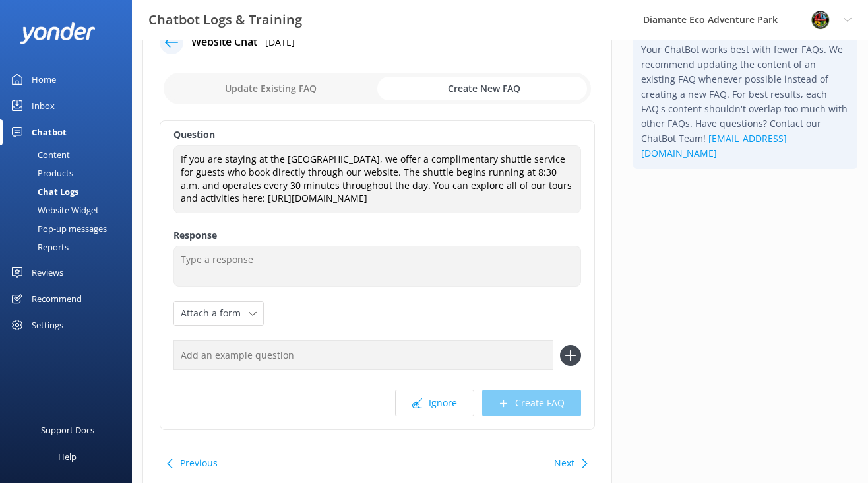 Image resolution: width=868 pixels, height=483 pixels. I want to click on input: Add an example question, so click(363, 355).